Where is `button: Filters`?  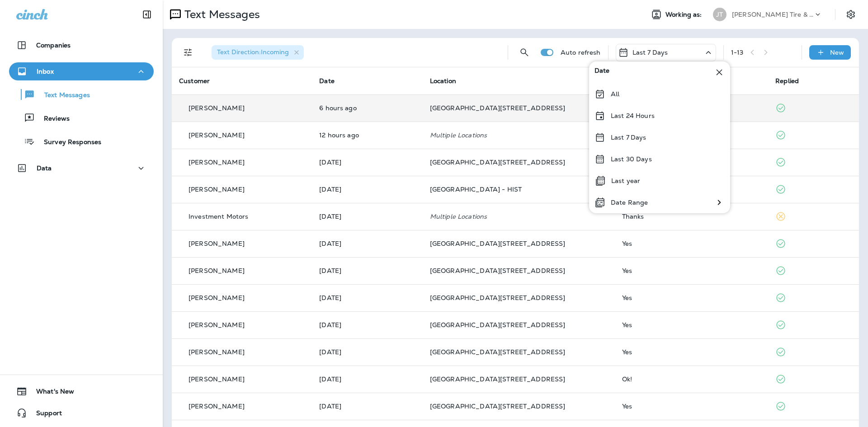 button: Filters is located at coordinates (188, 53).